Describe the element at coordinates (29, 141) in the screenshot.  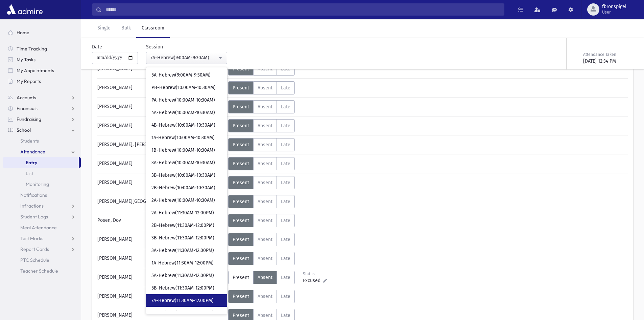
I see `span: Students` at that location.